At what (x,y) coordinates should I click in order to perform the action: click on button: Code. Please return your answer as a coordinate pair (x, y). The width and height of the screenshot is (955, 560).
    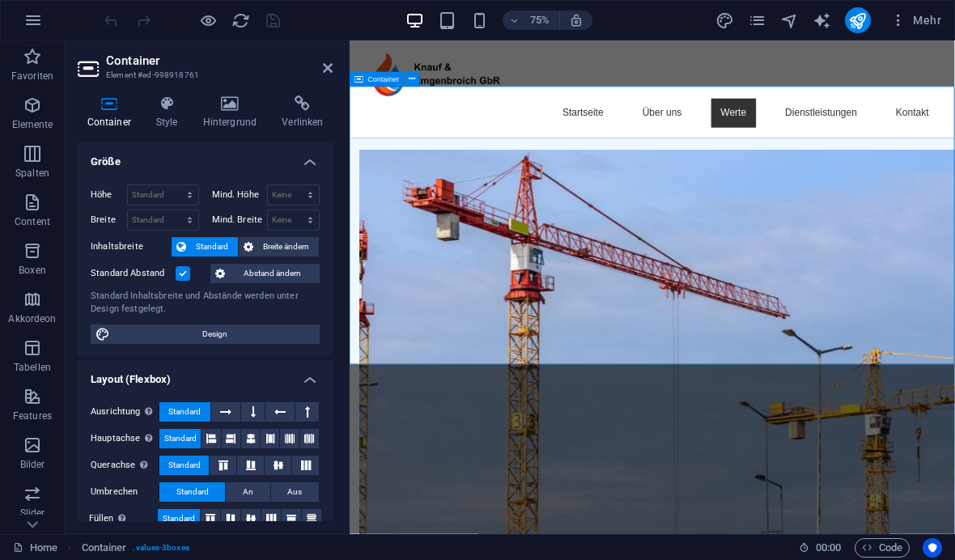
    Looking at the image, I should click on (882, 547).